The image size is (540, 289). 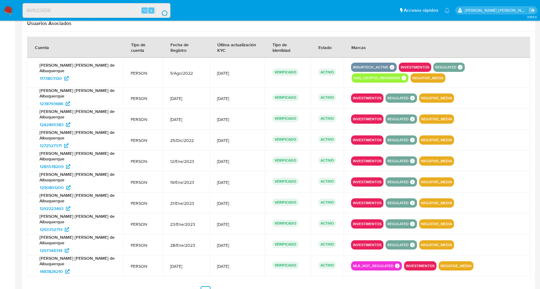 I want to click on p: rene.vale@mercadolibre.com, so click(x=496, y=10).